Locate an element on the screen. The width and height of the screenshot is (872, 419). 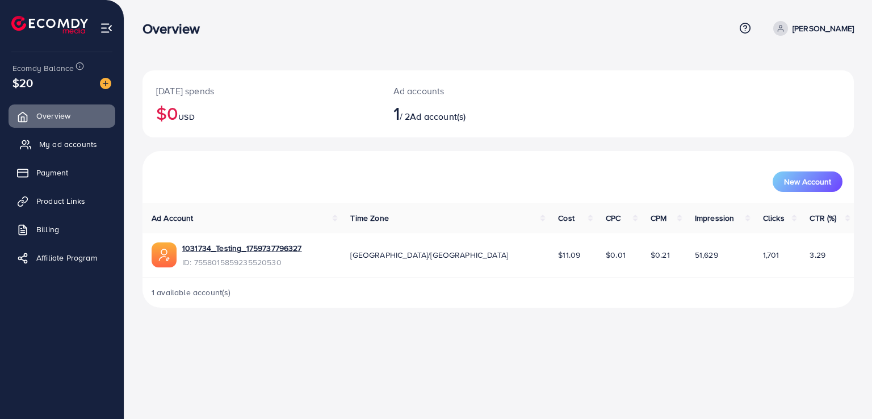
span: Payment is located at coordinates (52, 173).